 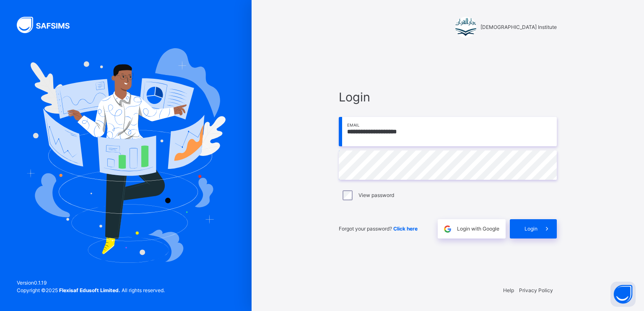 What do you see at coordinates (90, 283) in the screenshot?
I see `span: Version 0.1.19` at bounding box center [90, 283].